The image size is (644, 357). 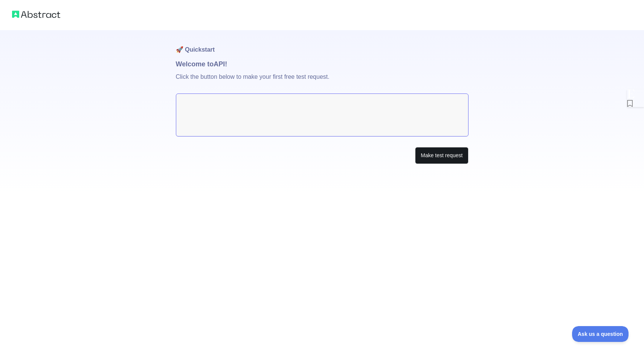 What do you see at coordinates (630, 103) in the screenshot?
I see `img: Saved Icon` at bounding box center [630, 103].